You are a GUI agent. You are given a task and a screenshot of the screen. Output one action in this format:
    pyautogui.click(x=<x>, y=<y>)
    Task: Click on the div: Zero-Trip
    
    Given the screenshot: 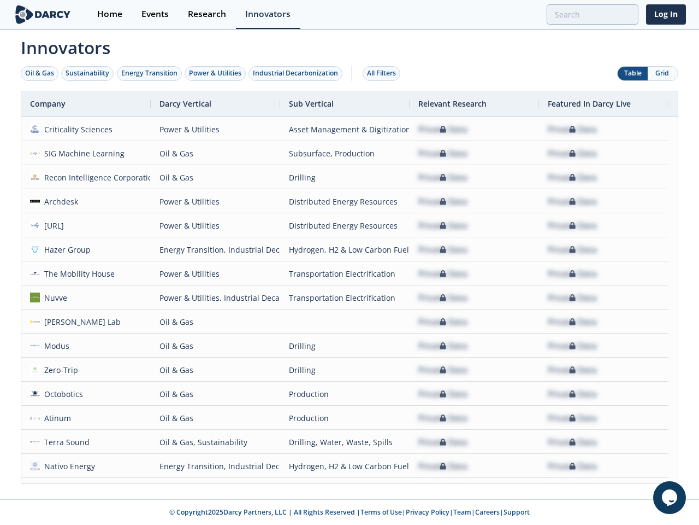 What is the action you would take?
    pyautogui.click(x=59, y=369)
    